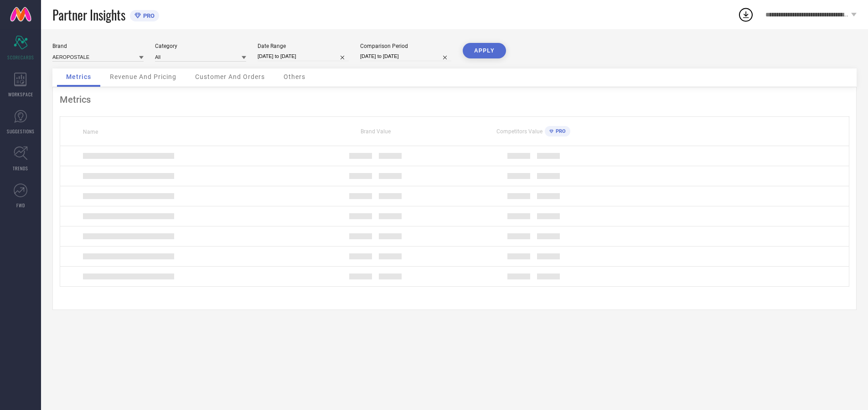 The height and width of the screenshot is (410, 868). Describe the element at coordinates (303, 56) in the screenshot. I see `input: Select date range` at that location.